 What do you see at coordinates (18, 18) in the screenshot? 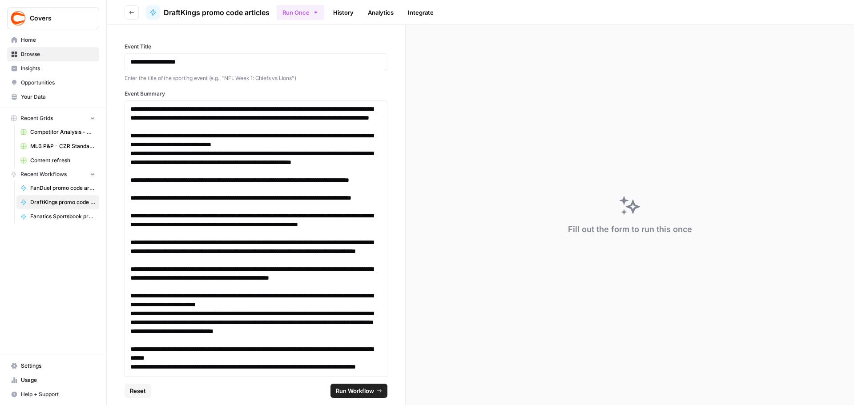
I see `img: Covers Logo` at bounding box center [18, 18].